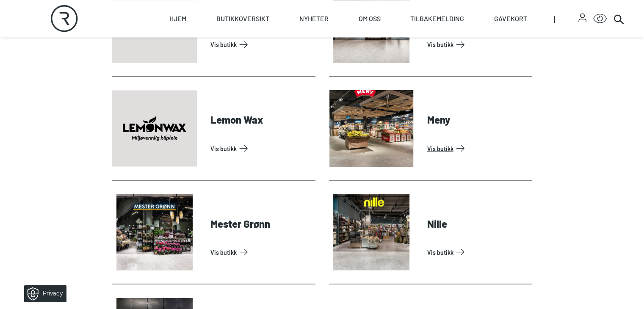 The height and width of the screenshot is (309, 644). Describe the element at coordinates (261, 252) in the screenshot. I see `a: Vis Butikk: Mester Grønn` at that location.